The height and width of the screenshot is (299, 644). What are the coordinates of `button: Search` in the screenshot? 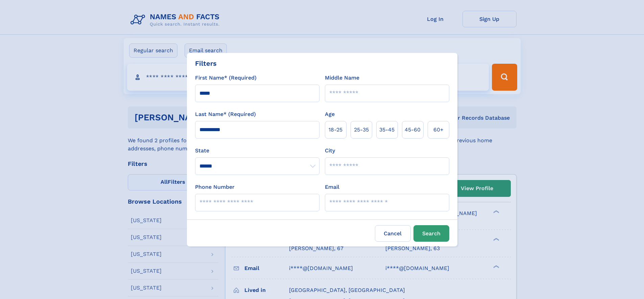 It's located at (431, 233).